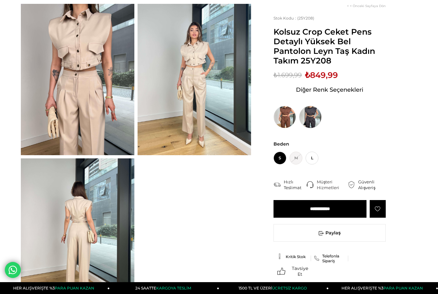  I want to click on span: (25Y208), so click(294, 18).